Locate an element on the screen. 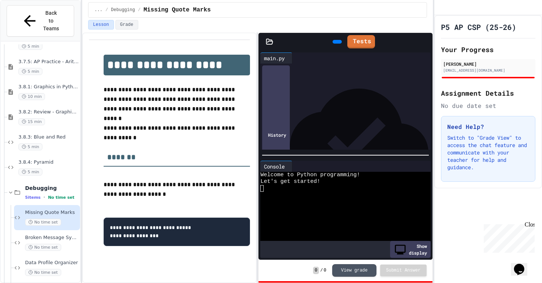 Image resolution: width=542 pixels, height=283 pixels. button: View grade is located at coordinates (355, 270).